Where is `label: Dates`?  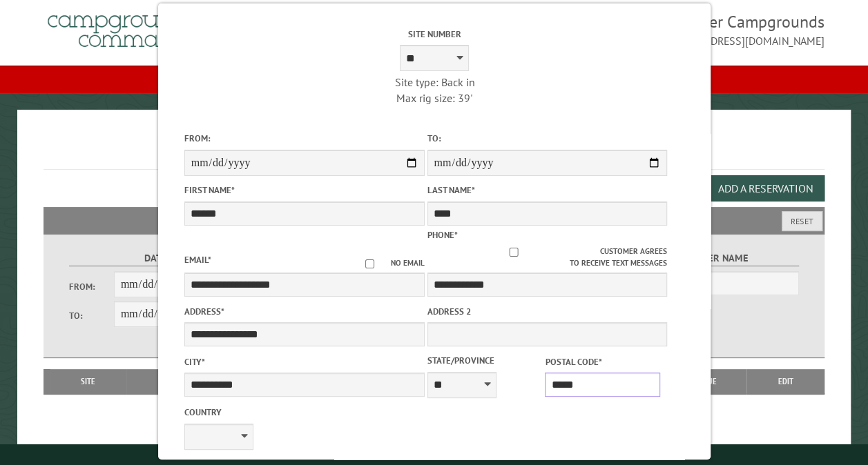
label: Dates is located at coordinates (158, 258).